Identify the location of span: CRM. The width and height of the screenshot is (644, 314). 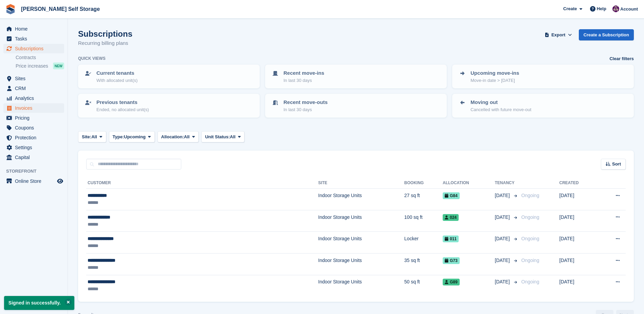
(35, 88).